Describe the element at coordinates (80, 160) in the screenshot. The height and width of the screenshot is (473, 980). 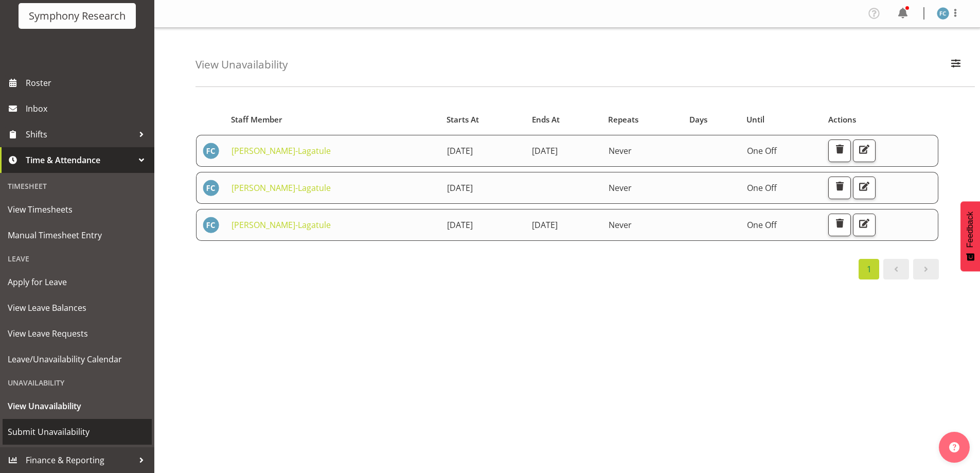
I see `span: Time & Attendance` at that location.